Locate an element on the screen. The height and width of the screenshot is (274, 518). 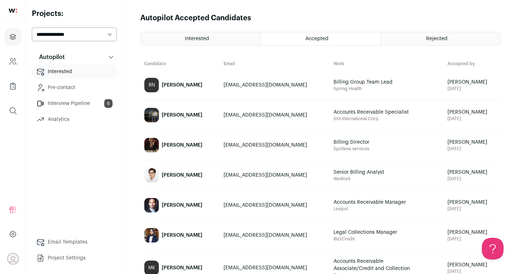
p: Autopilot is located at coordinates (50, 57).